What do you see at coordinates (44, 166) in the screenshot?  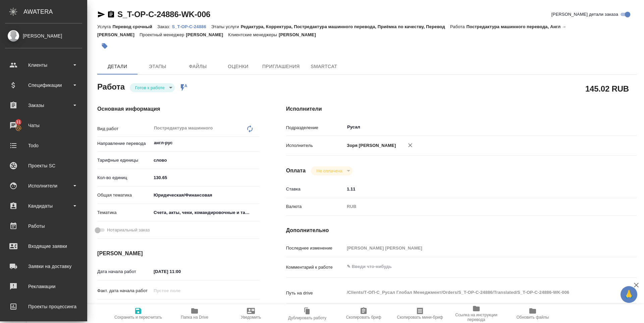 I see `div: Проекты SC` at bounding box center [44, 166].